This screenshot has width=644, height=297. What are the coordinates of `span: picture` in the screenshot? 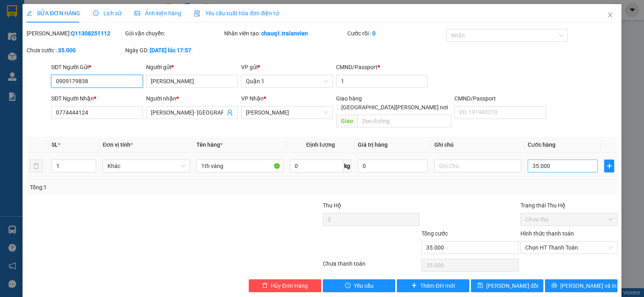 It's located at (137, 13).